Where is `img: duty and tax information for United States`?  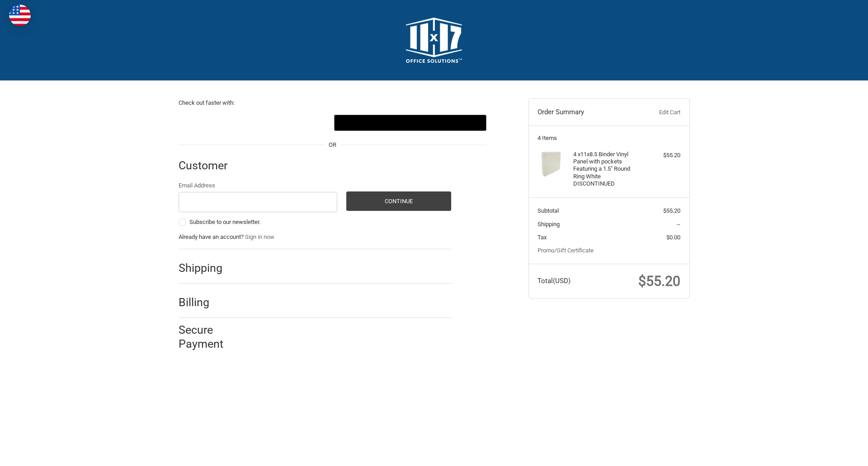 img: duty and tax information for United States is located at coordinates (20, 15).